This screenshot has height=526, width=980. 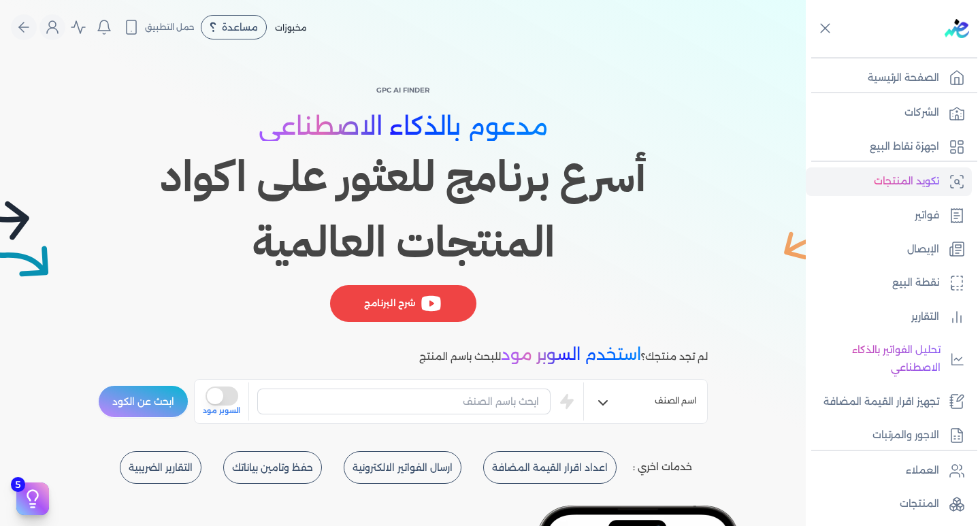 What do you see at coordinates (889, 250) in the screenshot?
I see `a: الإيصال` at bounding box center [889, 250].